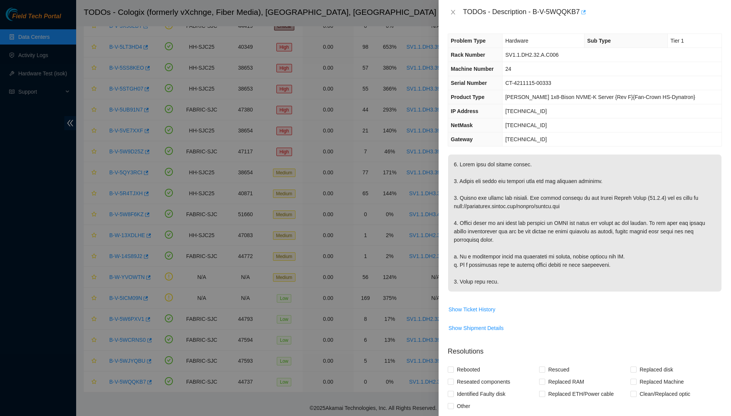  What do you see at coordinates (599, 41) in the screenshot?
I see `span: Sub Type` at bounding box center [599, 41].